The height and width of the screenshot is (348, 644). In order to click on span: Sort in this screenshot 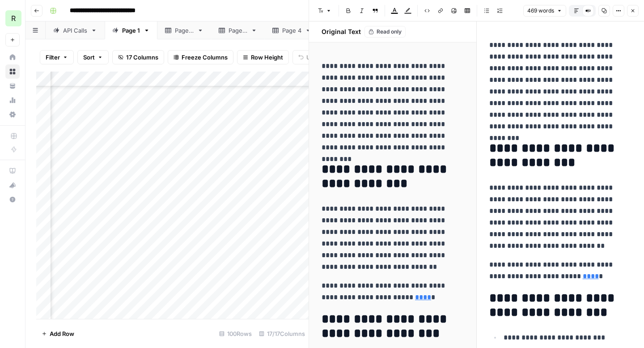, I will do `click(89, 57)`.